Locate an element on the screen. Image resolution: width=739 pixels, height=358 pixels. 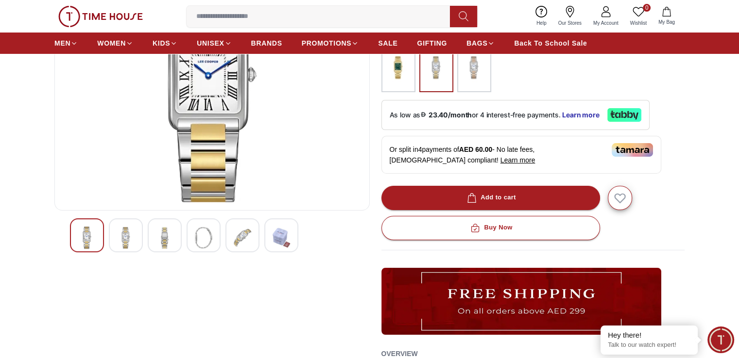
a: MEN is located at coordinates (66, 43).